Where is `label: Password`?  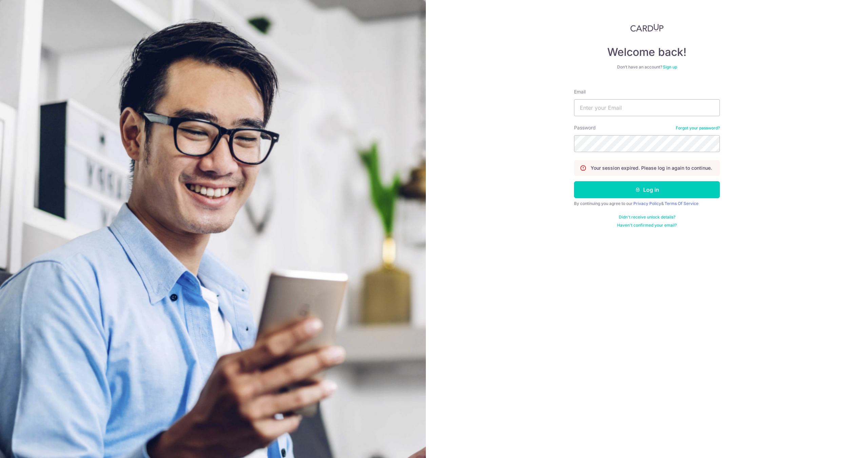
label: Password is located at coordinates (585, 127).